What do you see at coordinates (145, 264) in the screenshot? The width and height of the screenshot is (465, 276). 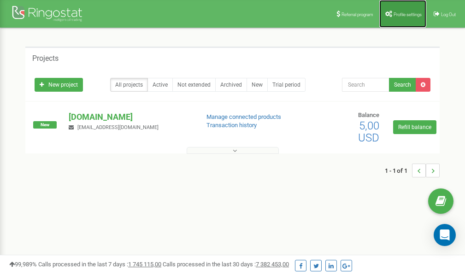 I see `u: 1 745 115,00` at bounding box center [145, 264].